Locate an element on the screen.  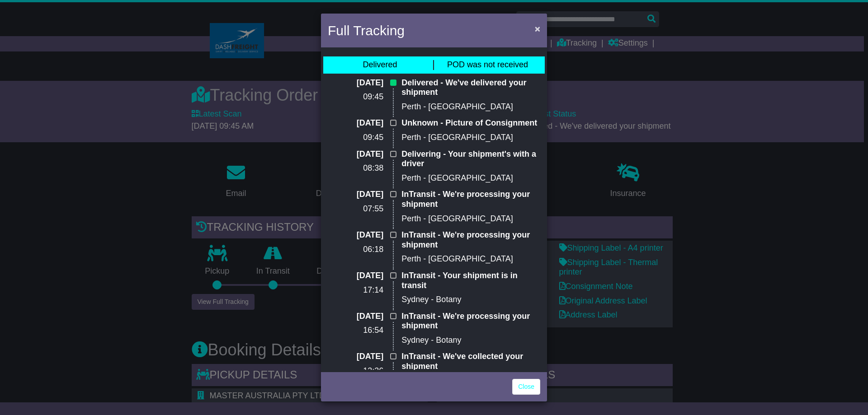
p: InTransit - We've collected your shipment is located at coordinates (471, 362).